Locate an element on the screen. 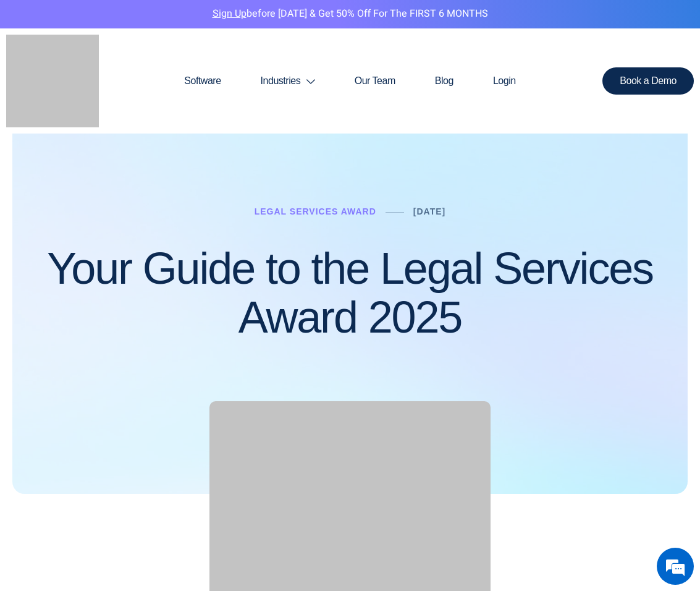  span: Book a Demo is located at coordinates (649, 81).